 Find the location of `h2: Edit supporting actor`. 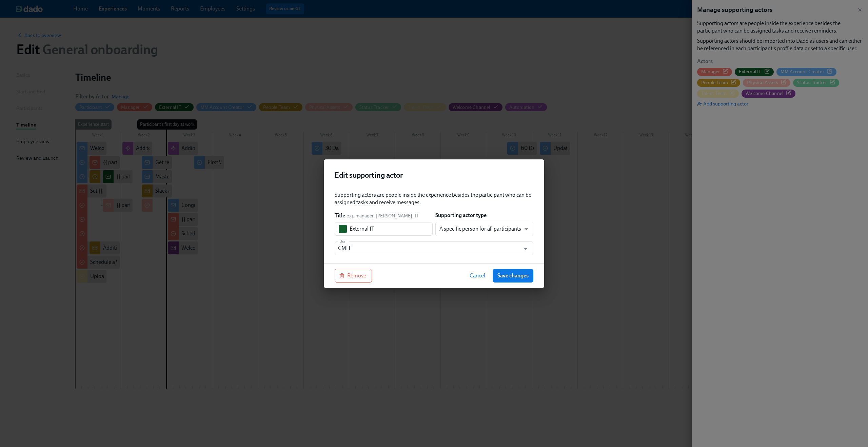

h2: Edit supporting actor is located at coordinates (434, 175).